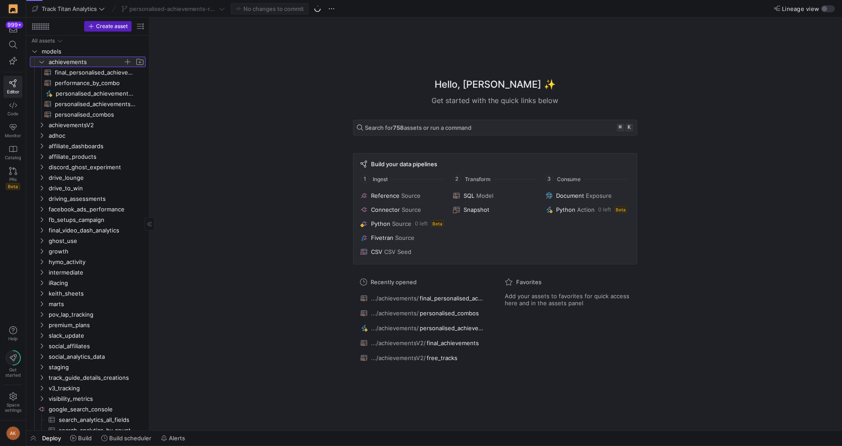 The image size is (842, 446). What do you see at coordinates (177, 438) in the screenshot?
I see `span: Alerts` at bounding box center [177, 438].